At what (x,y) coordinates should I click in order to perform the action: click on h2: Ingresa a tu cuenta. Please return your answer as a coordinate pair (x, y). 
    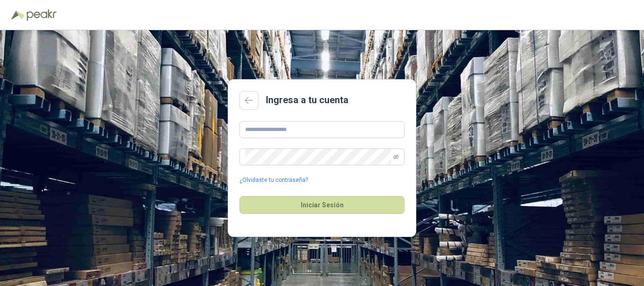
    Looking at the image, I should click on (307, 100).